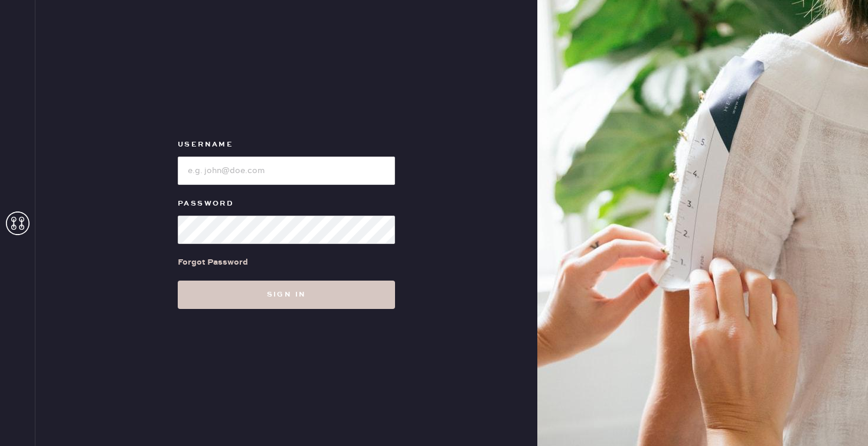  What do you see at coordinates (213, 262) in the screenshot?
I see `div: Forgot Password` at bounding box center [213, 262].